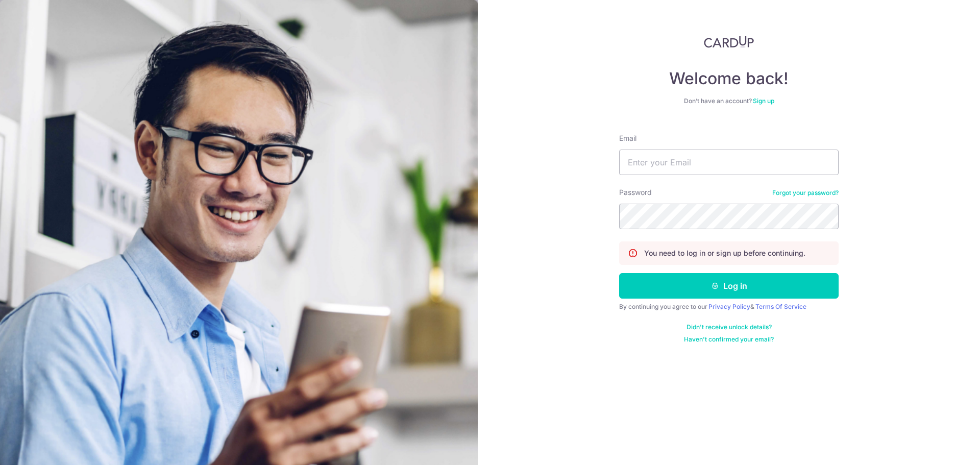 This screenshot has height=465, width=980. I want to click on label: Password, so click(636, 193).